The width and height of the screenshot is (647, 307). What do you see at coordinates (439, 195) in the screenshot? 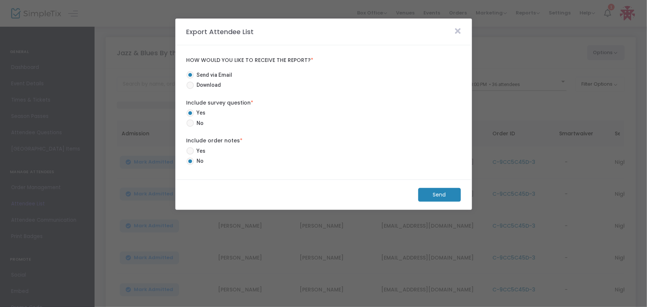
I see `m-button: Send` at bounding box center [439, 195].